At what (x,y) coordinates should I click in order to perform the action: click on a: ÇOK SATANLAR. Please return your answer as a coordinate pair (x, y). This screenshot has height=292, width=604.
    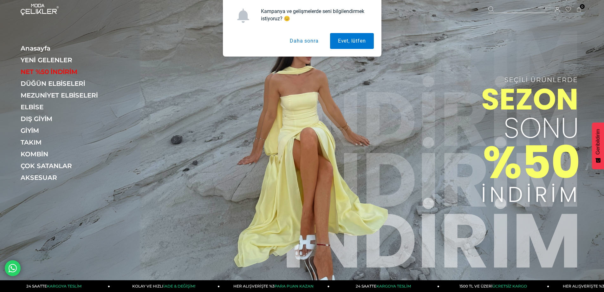
    Looking at the image, I should click on (64, 166).